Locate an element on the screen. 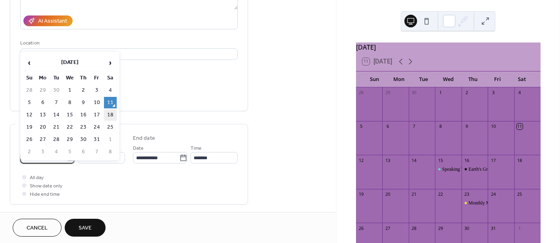 This screenshot has width=560, height=243. div: AI Assistant is located at coordinates (52, 21).